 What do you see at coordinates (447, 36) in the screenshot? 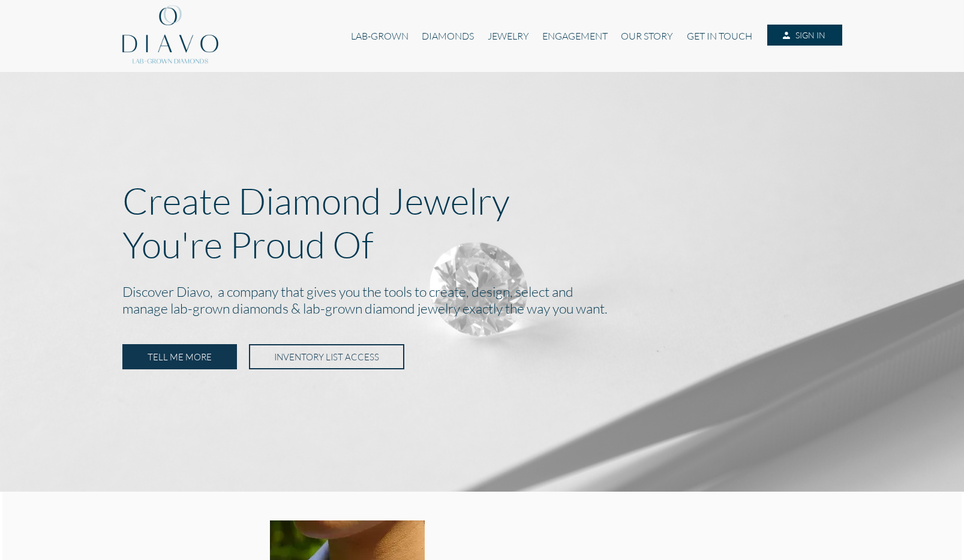
I see `a: DIAMONDS` at bounding box center [447, 36].